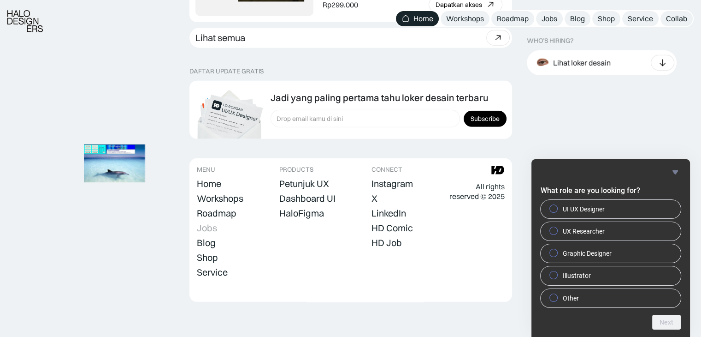 The width and height of the screenshot is (701, 337). I want to click on div: CONNECT, so click(387, 169).